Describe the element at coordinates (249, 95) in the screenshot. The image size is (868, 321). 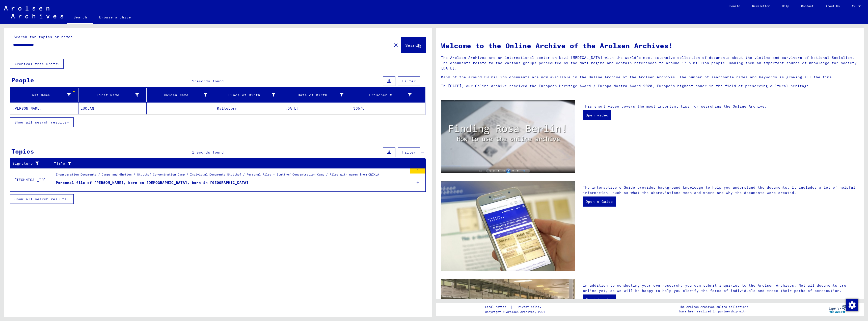
I see `mat-header-cell: Place of Birth` at that location.